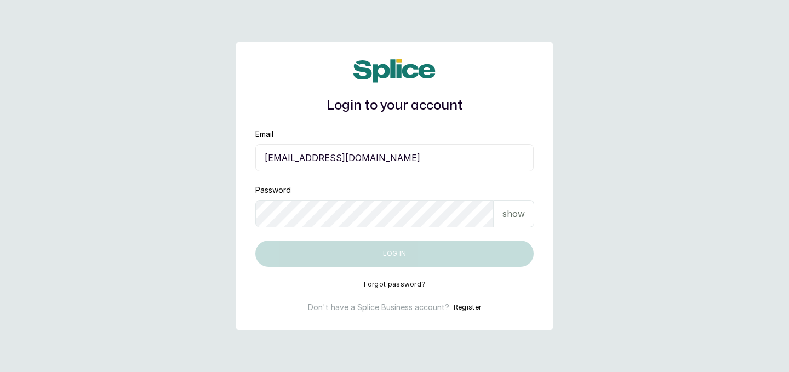 Image resolution: width=789 pixels, height=372 pixels. What do you see at coordinates (395, 158) in the screenshot?
I see `input: email@acme.com` at bounding box center [395, 158].